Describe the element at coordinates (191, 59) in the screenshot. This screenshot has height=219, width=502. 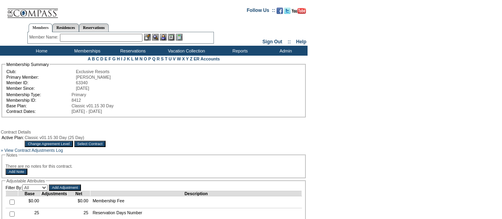
I see `a: Z` at that location.